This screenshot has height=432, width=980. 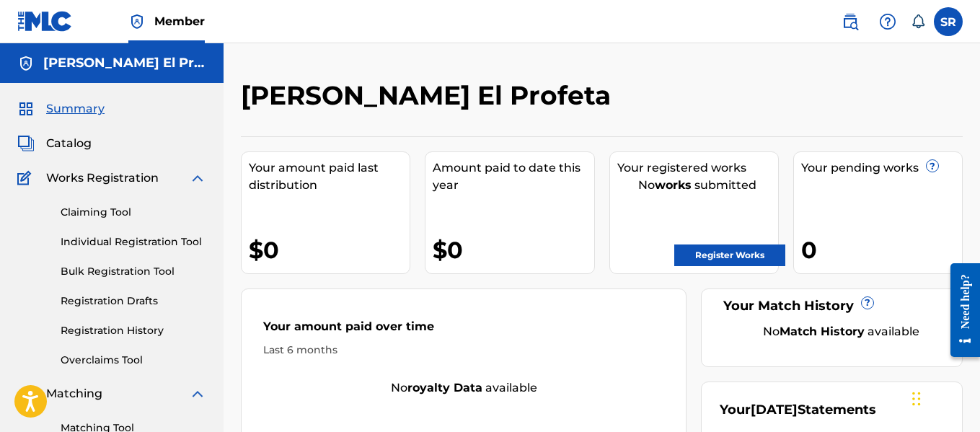 What do you see at coordinates (61, 109) in the screenshot?
I see `a: SummarySummary` at bounding box center [61, 109].